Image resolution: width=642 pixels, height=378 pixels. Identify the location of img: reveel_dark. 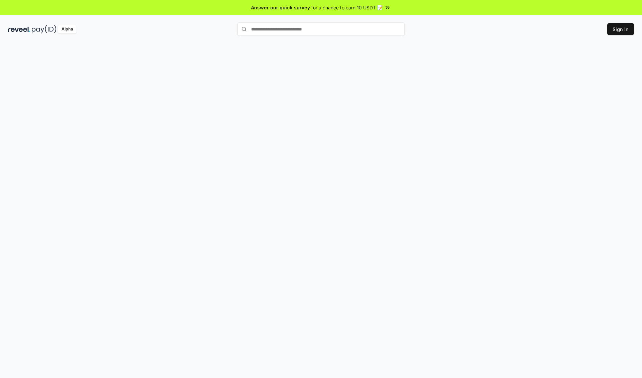
(19, 29).